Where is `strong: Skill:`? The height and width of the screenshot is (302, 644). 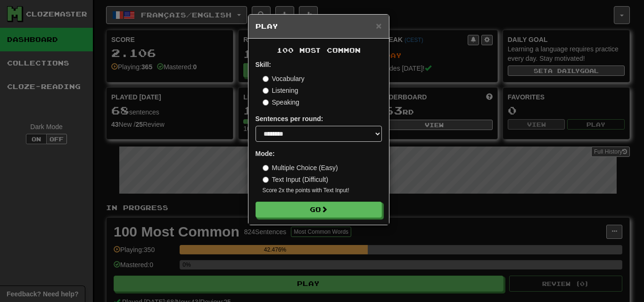 strong: Skill: is located at coordinates (263, 65).